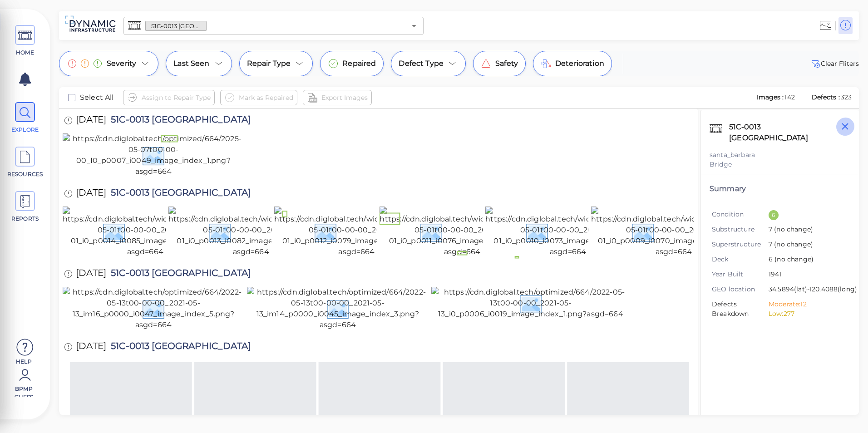 The height and width of the screenshot is (433, 868). What do you see at coordinates (25, 53) in the screenshot?
I see `span: HOME` at bounding box center [25, 53].